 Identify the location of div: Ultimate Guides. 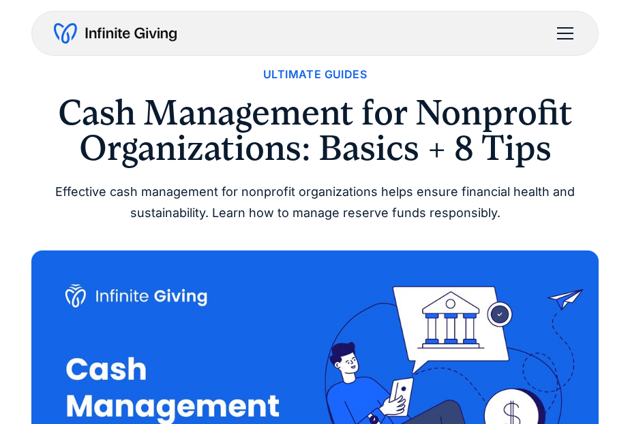
(315, 74).